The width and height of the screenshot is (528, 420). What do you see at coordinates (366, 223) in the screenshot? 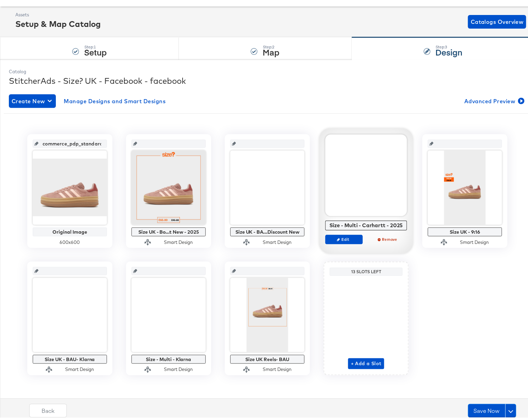
I see `div: Size - Multi - Carhartt - 2025` at bounding box center [366, 223].